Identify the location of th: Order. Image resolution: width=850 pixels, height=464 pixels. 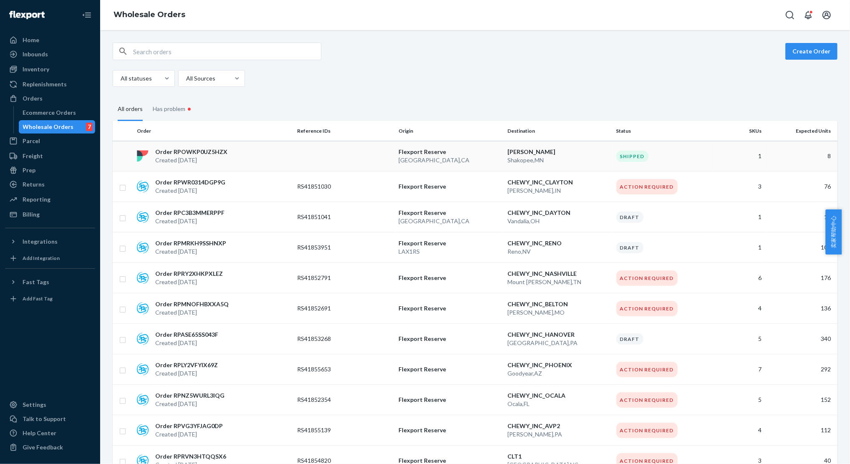
(214, 131).